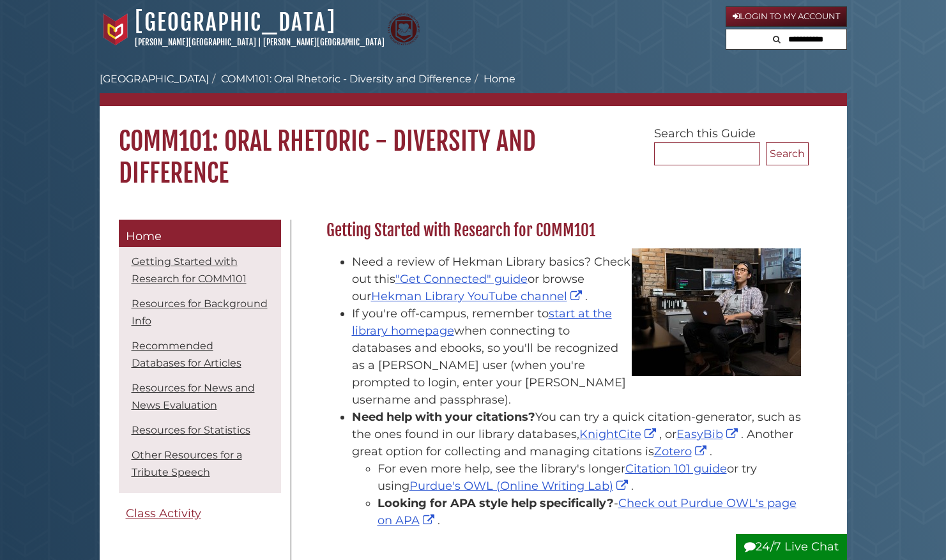 This screenshot has height=560, width=946. What do you see at coordinates (682, 451) in the screenshot?
I see `a: Zotero` at bounding box center [682, 451].